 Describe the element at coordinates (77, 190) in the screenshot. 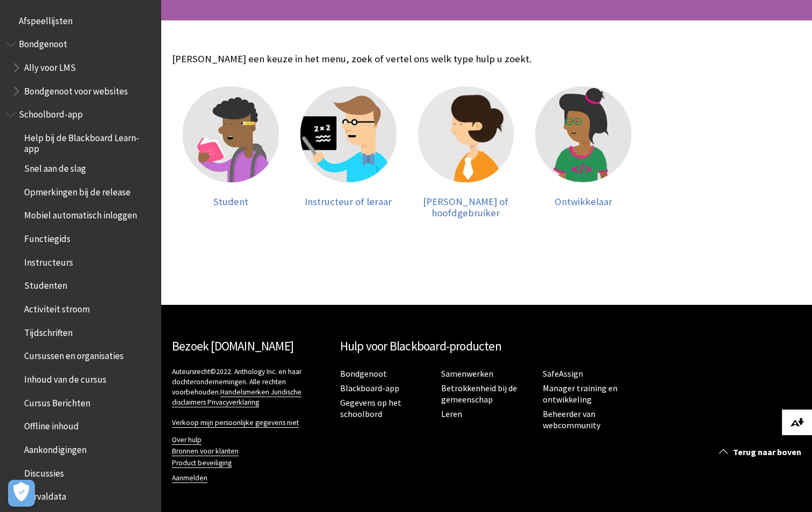

I see `span: Opmerkingen bij de release` at that location.